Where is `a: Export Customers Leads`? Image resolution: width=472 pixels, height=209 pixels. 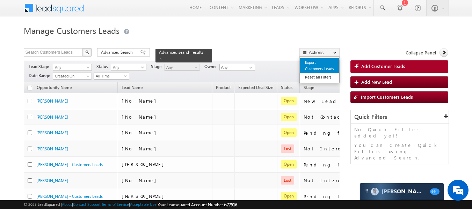
a: Export Customers Leads is located at coordinates (320, 66).